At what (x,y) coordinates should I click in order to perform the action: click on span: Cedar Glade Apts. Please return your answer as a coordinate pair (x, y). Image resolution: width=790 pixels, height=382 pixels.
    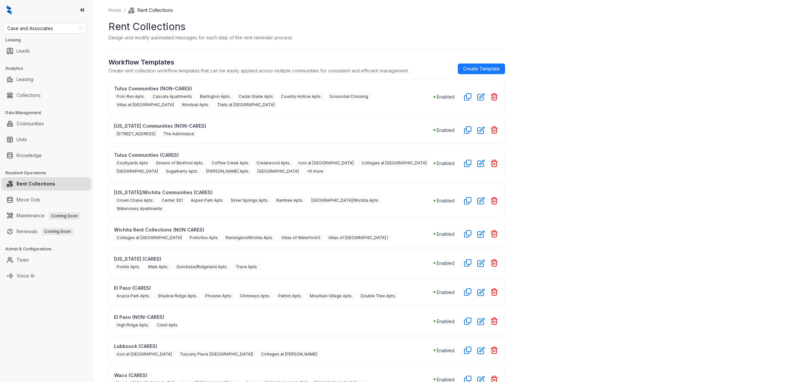
    Looking at the image, I should click on (256, 97).